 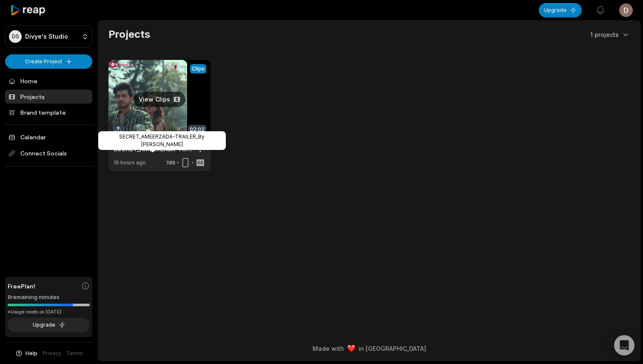 I want to click on a: Calendar, so click(x=48, y=137).